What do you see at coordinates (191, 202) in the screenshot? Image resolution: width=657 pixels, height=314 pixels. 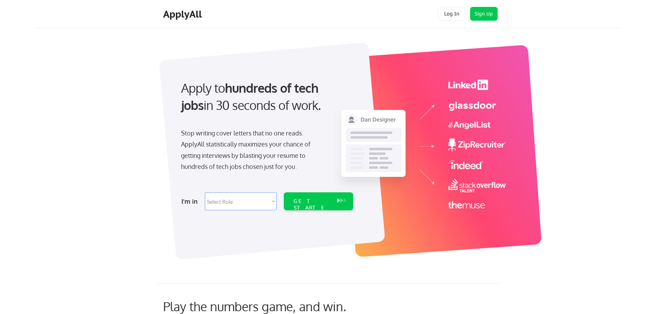 I see `div: I'm in` at bounding box center [191, 202].